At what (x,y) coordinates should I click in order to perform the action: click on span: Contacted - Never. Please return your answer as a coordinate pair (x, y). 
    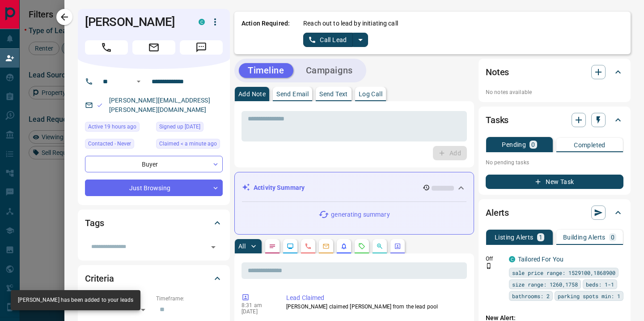
    Looking at the image, I should click on (110, 144).